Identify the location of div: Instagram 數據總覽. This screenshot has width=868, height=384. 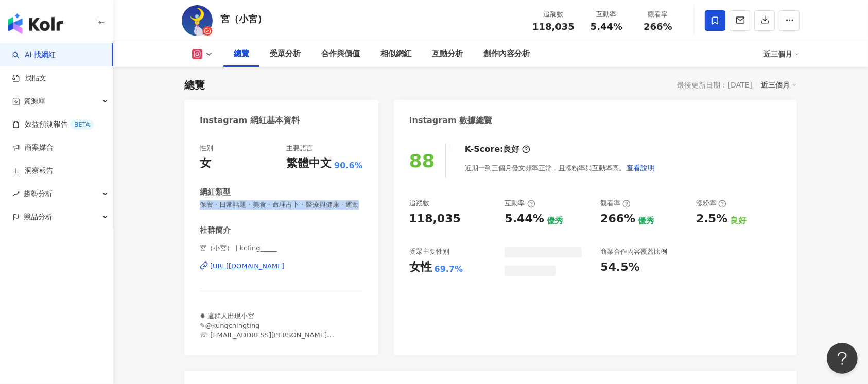
(451, 120).